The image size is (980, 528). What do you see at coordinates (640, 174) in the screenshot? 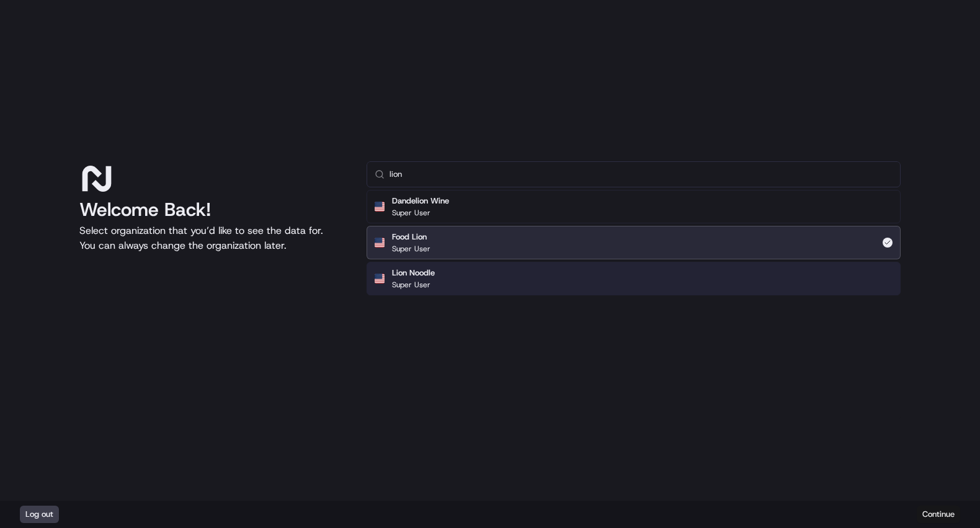
I see `input: Type to search...` at bounding box center [640, 174].